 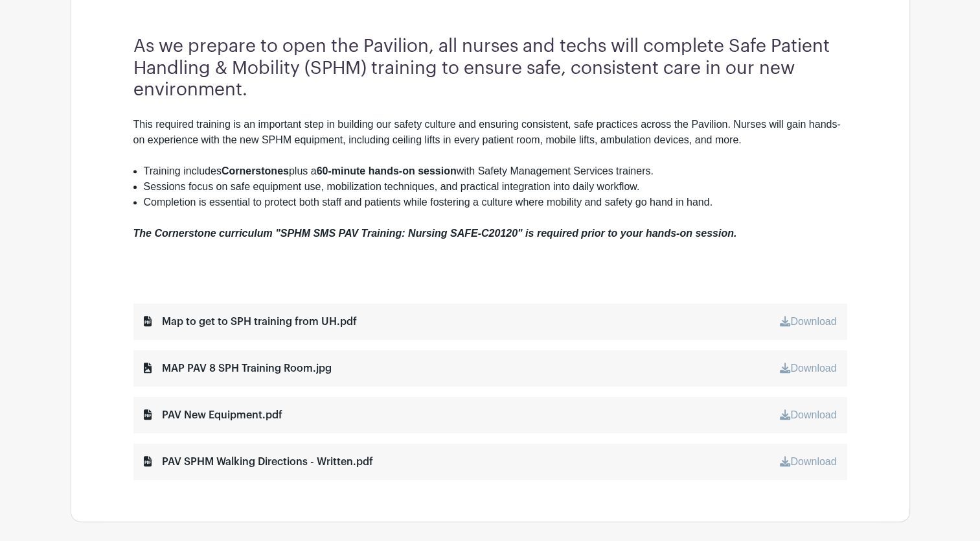 What do you see at coordinates (238, 369) in the screenshot?
I see `div: MAP PAV 8 SPH Training Room.jpg` at bounding box center [238, 369].